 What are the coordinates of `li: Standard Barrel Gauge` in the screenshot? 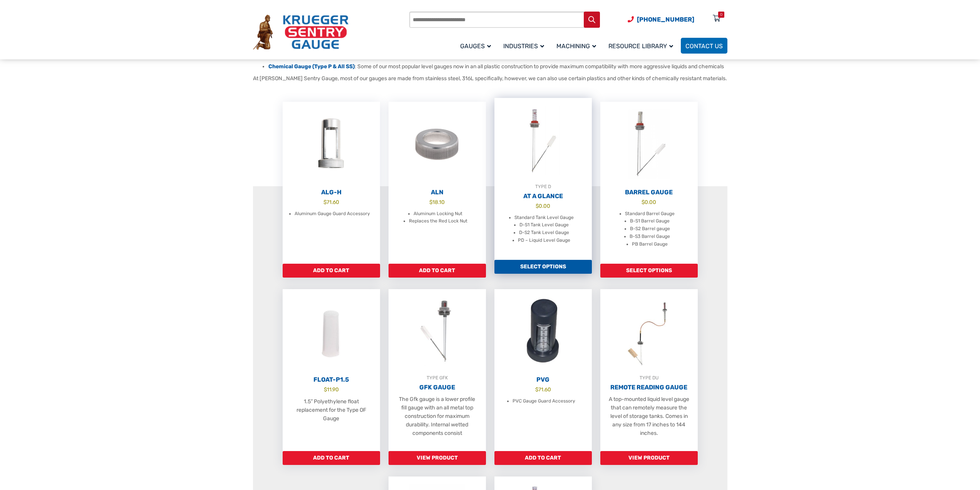 It's located at (650, 213).